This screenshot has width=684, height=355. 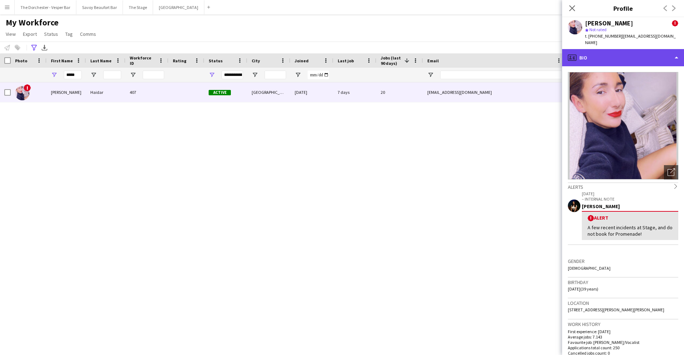 I want to click on div: 407, so click(x=147, y=92).